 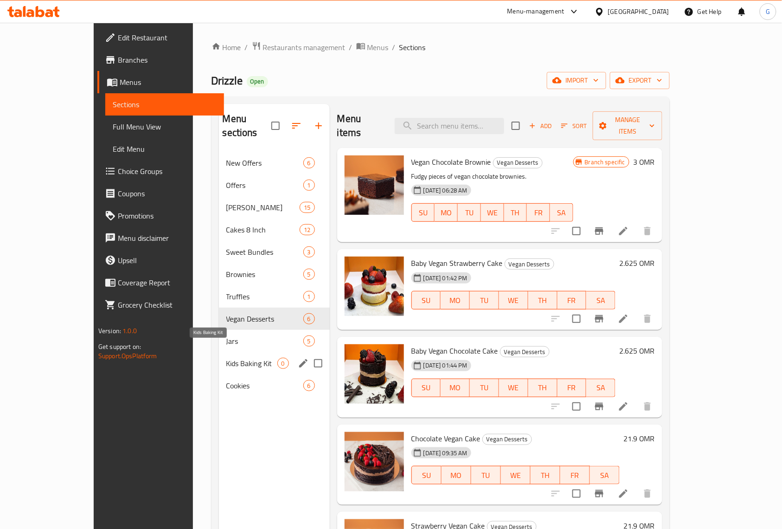 What do you see at coordinates (265, 163) in the screenshot?
I see `div: New Offers` at bounding box center [265, 163].